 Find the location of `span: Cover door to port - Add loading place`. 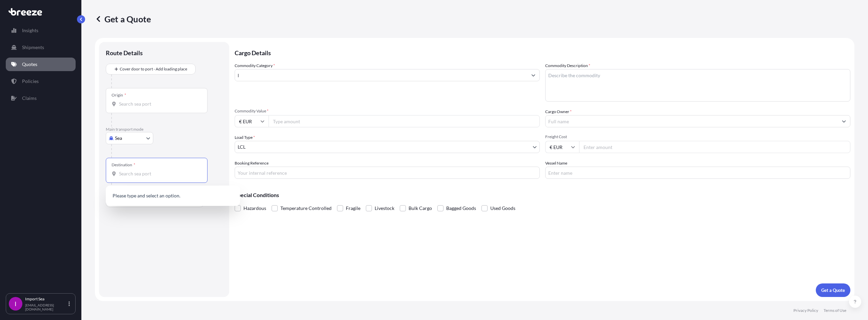

span: Cover door to port - Add loading place is located at coordinates (153, 69).